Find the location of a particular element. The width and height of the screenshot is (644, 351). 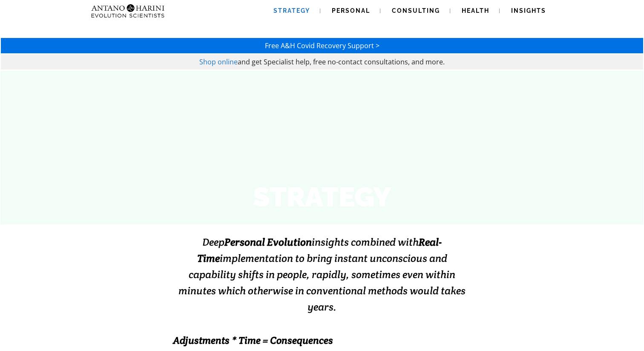

span: Deep insights combined with implementation to bring instant unconscious and capability shifts in ... is located at coordinates (322, 274).